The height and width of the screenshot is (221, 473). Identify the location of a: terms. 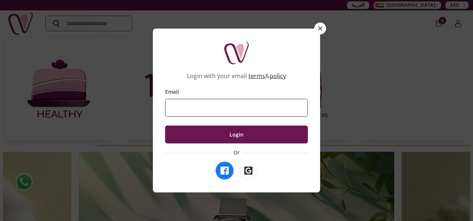
(257, 76).